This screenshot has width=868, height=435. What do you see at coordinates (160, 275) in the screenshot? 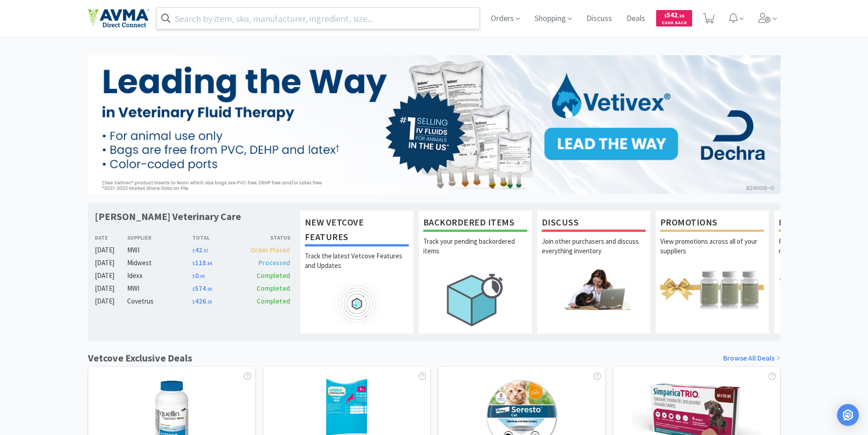
I see `div: Idexx` at bounding box center [160, 275].